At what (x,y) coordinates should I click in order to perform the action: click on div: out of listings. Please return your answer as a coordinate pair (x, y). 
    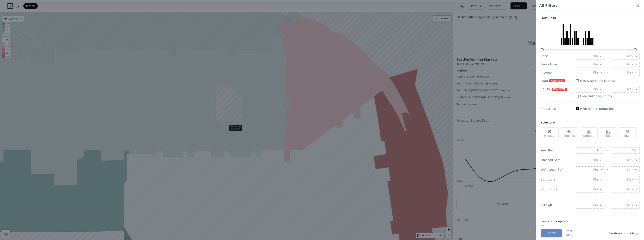
    Looking at the image, I should click on (606, 233).